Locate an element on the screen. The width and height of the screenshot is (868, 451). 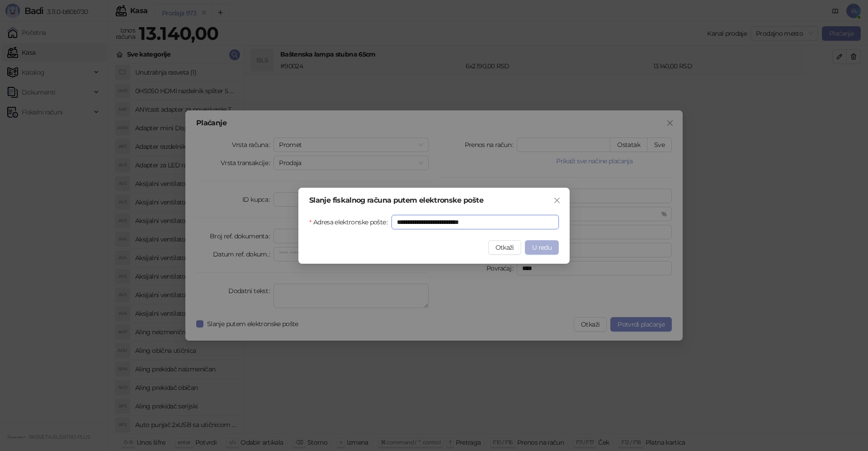
span: close is located at coordinates (557, 201).